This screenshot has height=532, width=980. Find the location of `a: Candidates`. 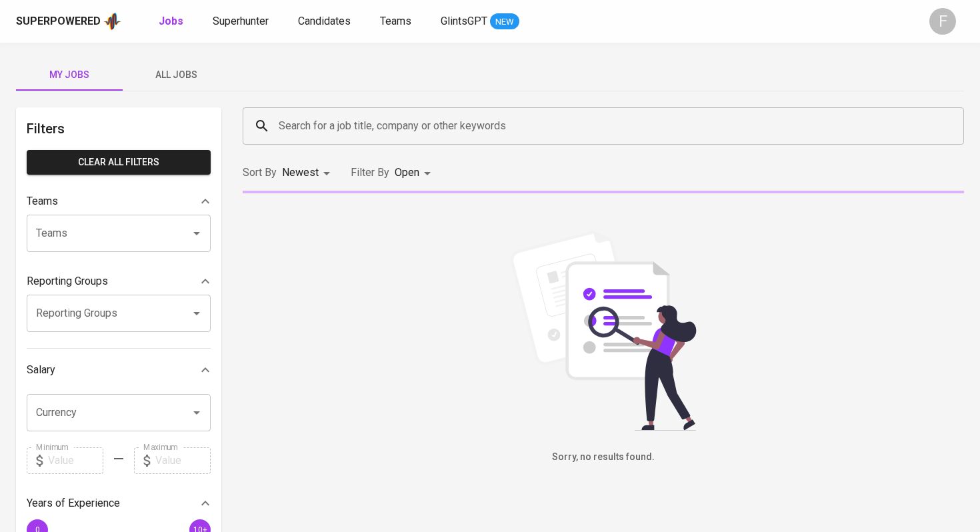

a: Candidates is located at coordinates (326, 22).